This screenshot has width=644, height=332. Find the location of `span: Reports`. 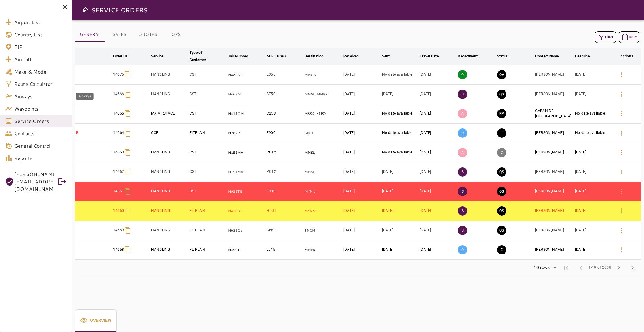

span: Reports is located at coordinates (40, 158).